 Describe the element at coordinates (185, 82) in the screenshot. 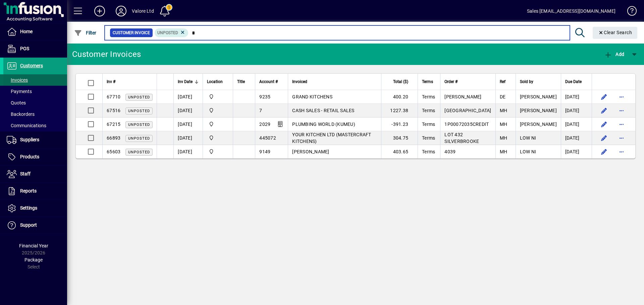

I see `span: Inv Date` at that location.